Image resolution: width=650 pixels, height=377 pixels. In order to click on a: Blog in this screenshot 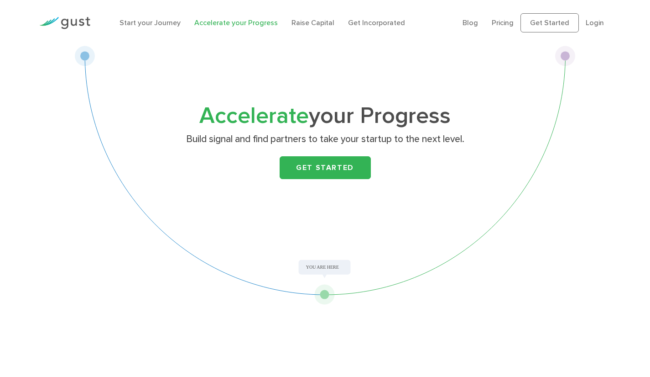, I will do `click(471, 22)`.